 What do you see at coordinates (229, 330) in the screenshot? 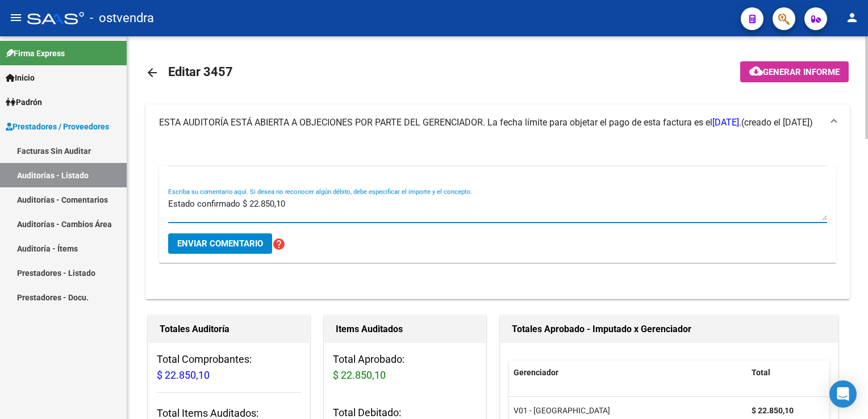
I see `h1: Totales Auditoría` at bounding box center [229, 330].